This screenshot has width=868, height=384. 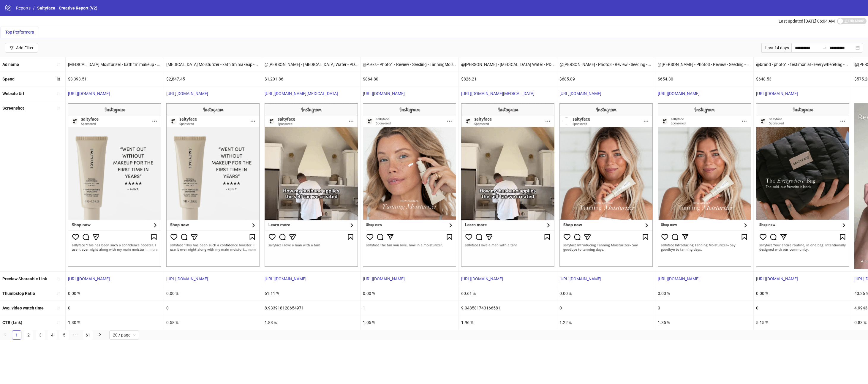 I want to click on span: sort-descending, so click(x=59, y=79).